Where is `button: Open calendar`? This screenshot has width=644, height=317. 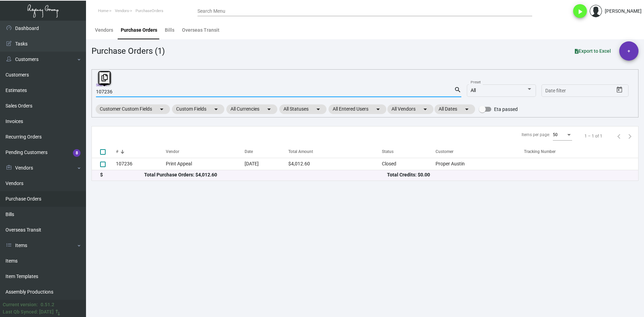
button: Open calendar is located at coordinates (619, 90).